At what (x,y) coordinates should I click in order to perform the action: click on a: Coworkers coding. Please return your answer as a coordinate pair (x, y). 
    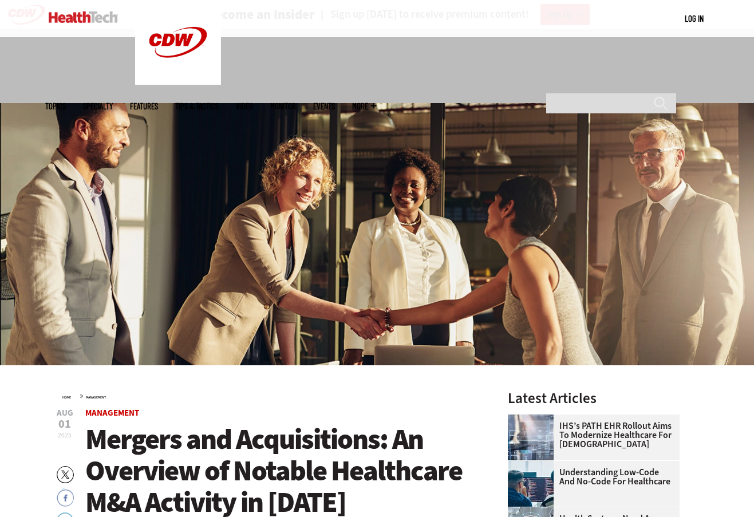
    Looking at the image, I should click on (533, 465).